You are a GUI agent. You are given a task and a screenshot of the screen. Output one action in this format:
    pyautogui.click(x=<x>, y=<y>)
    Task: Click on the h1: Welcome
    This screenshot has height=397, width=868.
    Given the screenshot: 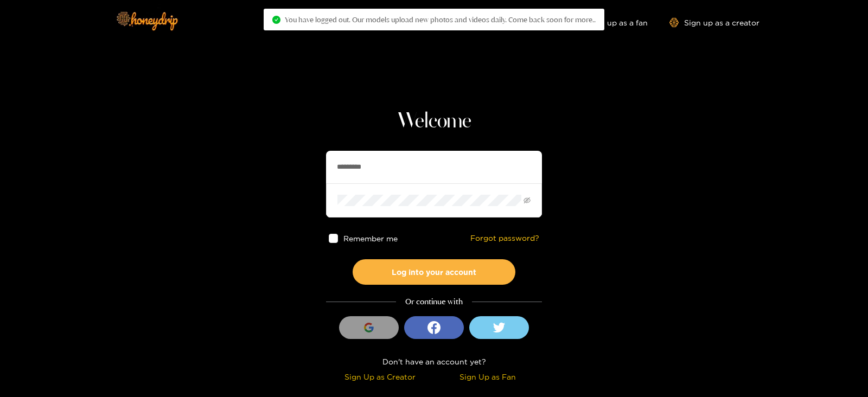 What is the action you would take?
    pyautogui.click(x=434, y=121)
    